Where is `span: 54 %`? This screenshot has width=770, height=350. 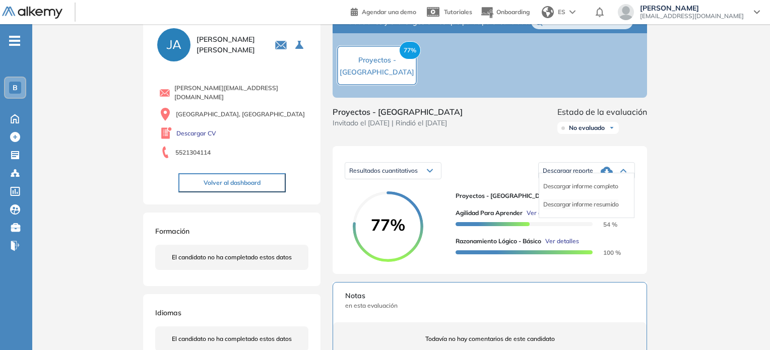 span: 54 % is located at coordinates (604, 224).